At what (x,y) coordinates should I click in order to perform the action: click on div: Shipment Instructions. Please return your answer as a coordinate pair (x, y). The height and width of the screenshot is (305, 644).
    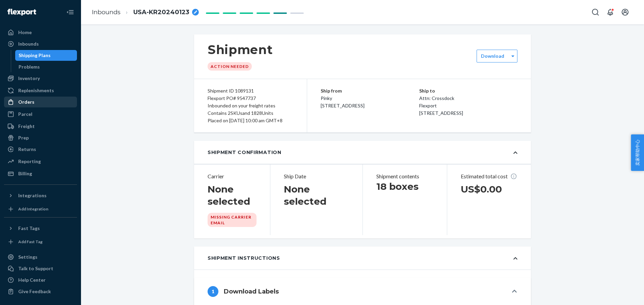
    Looking at the image, I should click on (244, 258).